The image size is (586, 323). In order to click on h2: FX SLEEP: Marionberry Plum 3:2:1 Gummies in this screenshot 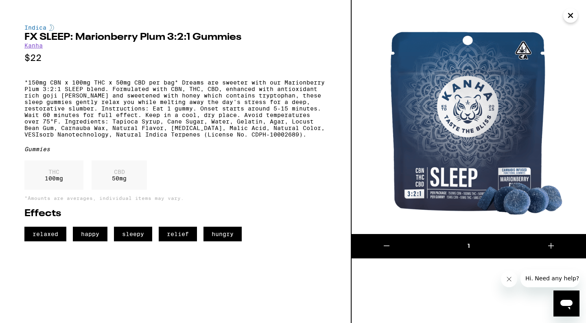, I will do `click(175, 37)`.